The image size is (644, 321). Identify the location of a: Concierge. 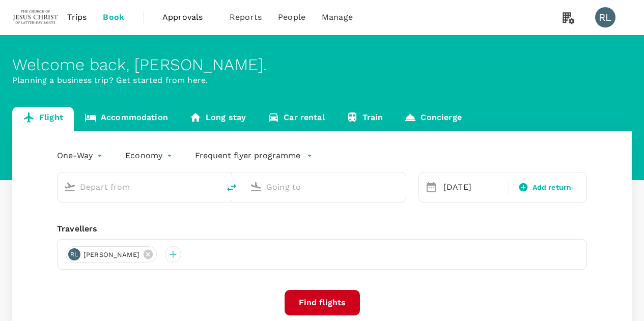
(433, 119).